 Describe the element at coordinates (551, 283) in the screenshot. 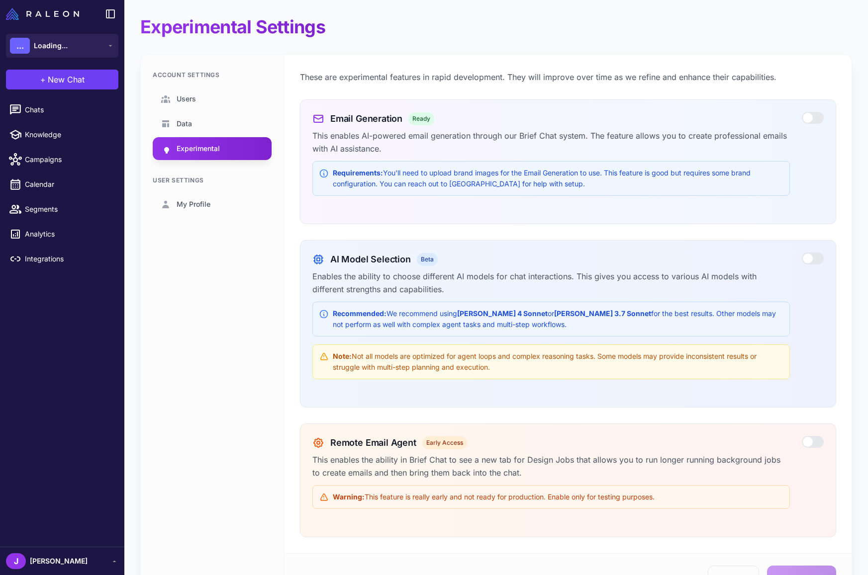

I see `p: Enables the ability to choose different AI models for chat interactions. This gives you access to...` at that location.